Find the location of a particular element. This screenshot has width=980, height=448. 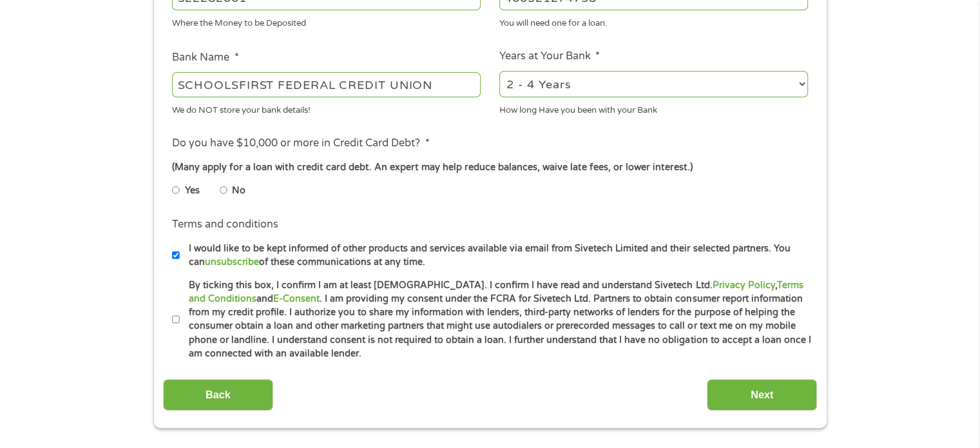

div: (Many apply for a loan with credit card debt. An expert may help reduce balances, waive late fees... is located at coordinates (490, 168).